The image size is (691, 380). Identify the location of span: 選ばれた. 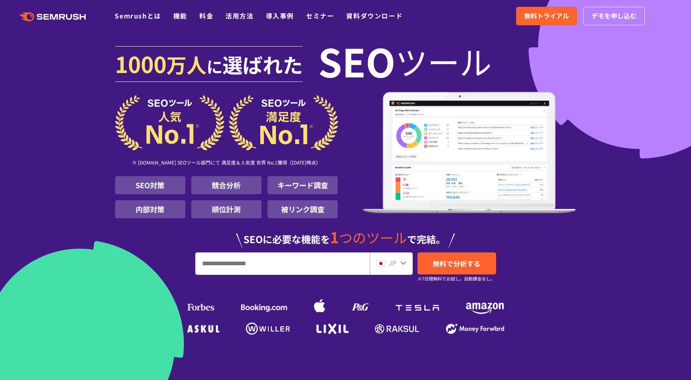
(263, 64).